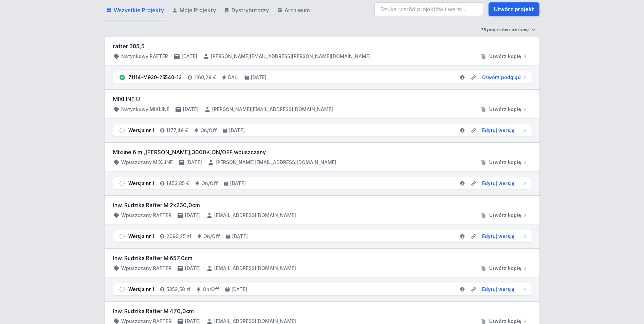 This screenshot has height=324, width=644. I want to click on h3: Inw. Rudzika Rafter M 470,0cm, so click(322, 311).